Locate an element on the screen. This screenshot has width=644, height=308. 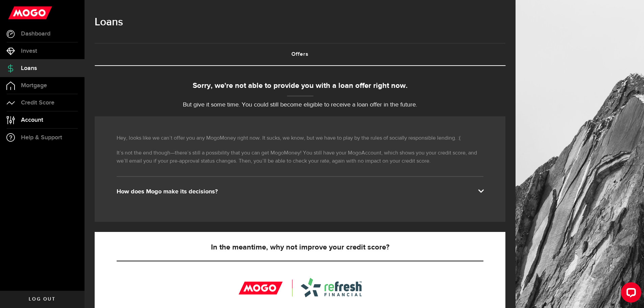
p: It’s not the end though—there’s still a possibility that you can get MogoMoney! You still have yo... is located at coordinates (300, 157).